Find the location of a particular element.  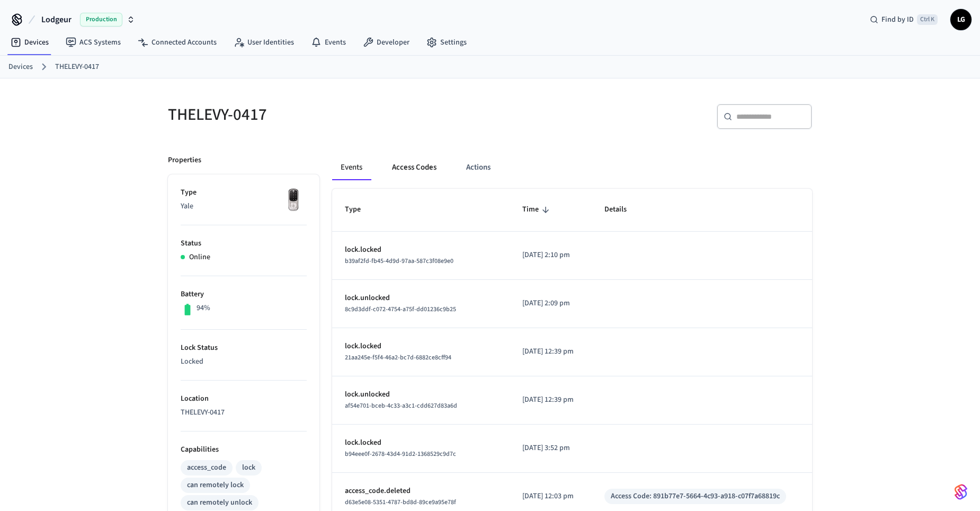

a: THELEVY-0417 is located at coordinates (77, 67).